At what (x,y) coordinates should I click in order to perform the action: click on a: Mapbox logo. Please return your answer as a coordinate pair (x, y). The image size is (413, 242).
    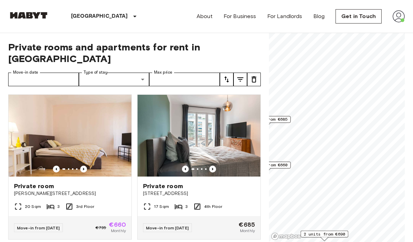
    Looking at the image, I should click on (286, 236).